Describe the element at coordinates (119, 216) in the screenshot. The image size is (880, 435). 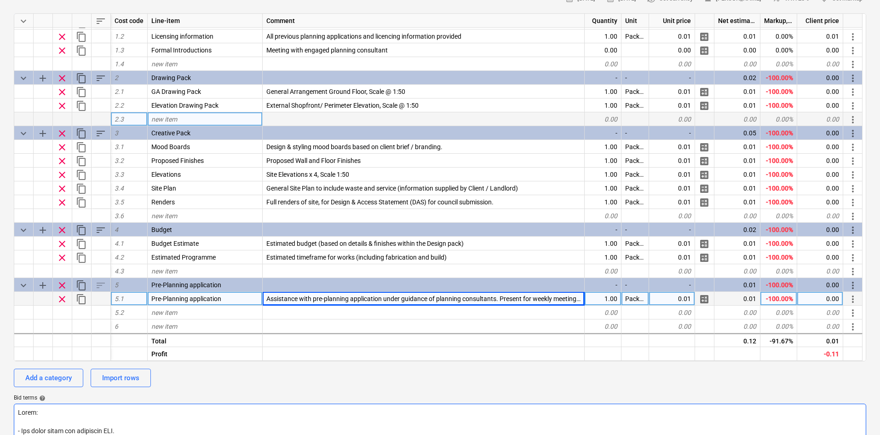
I see `span: 3.6` at that location.